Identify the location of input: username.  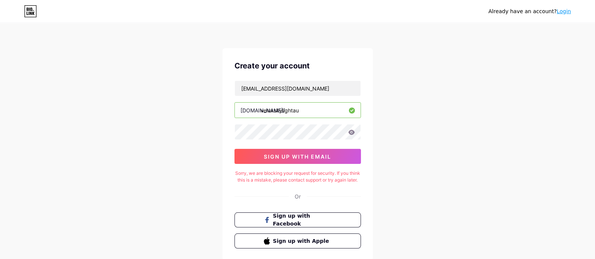
(298, 110).